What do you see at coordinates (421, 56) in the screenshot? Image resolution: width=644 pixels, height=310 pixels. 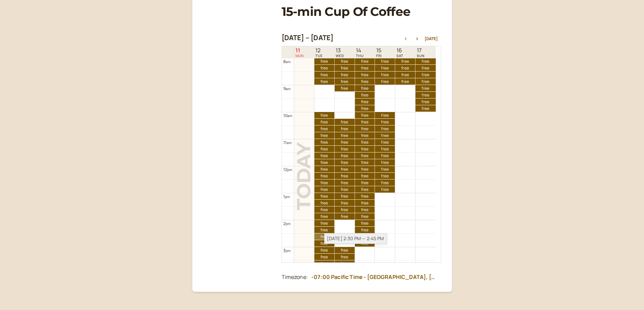 I see `span: SUN` at bounding box center [421, 56].